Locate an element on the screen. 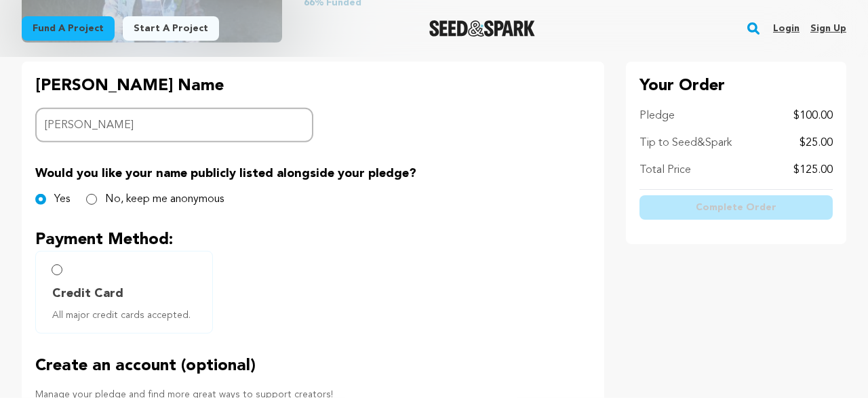 The height and width of the screenshot is (398, 868). p: $25.00 is located at coordinates (816, 143).